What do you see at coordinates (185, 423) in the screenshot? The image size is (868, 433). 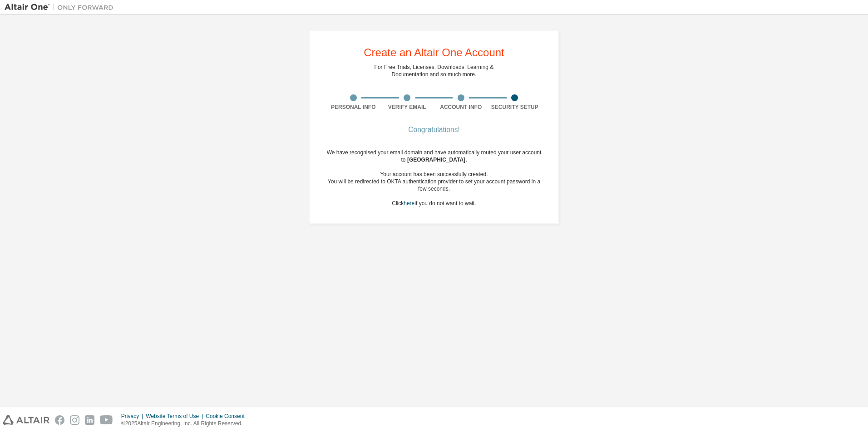 I see `p: © 2025 Altair Engineering, Inc. All Rights Reserved.` at bounding box center [185, 423].